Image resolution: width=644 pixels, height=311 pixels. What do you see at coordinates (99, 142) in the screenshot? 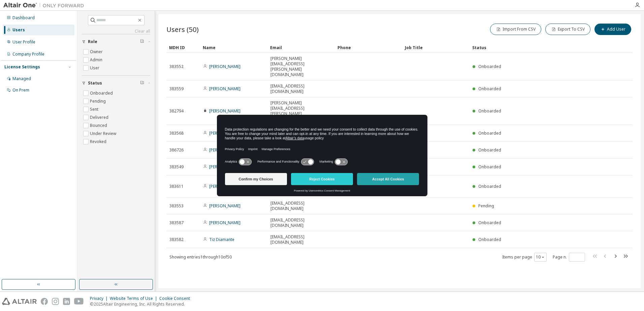
I see `label: Revoked` at bounding box center [99, 142].